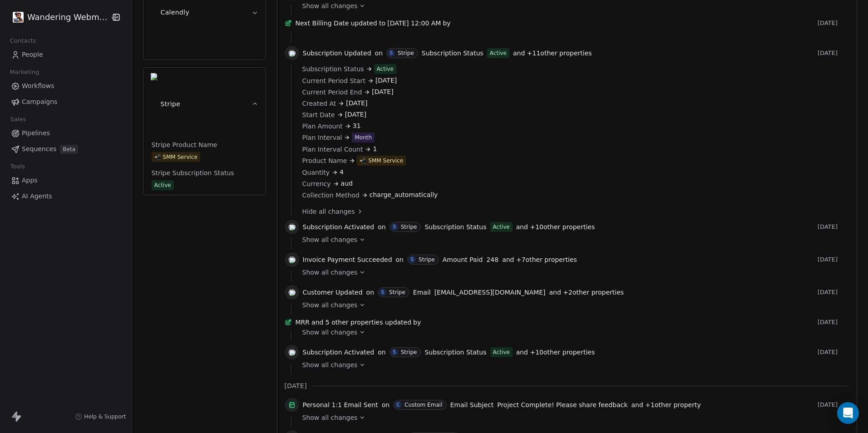  What do you see at coordinates (363, 138) in the screenshot?
I see `div: Month` at bounding box center [363, 138].